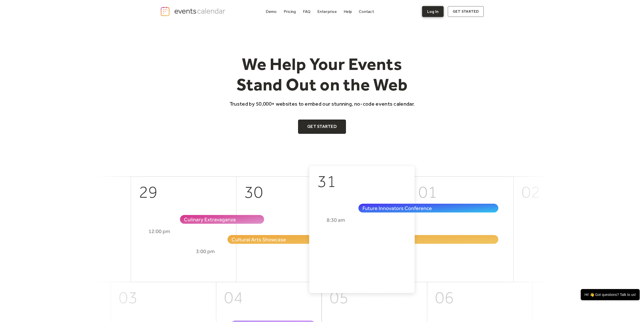 The width and height of the screenshot is (644, 322). I want to click on div: Demo, so click(271, 11).